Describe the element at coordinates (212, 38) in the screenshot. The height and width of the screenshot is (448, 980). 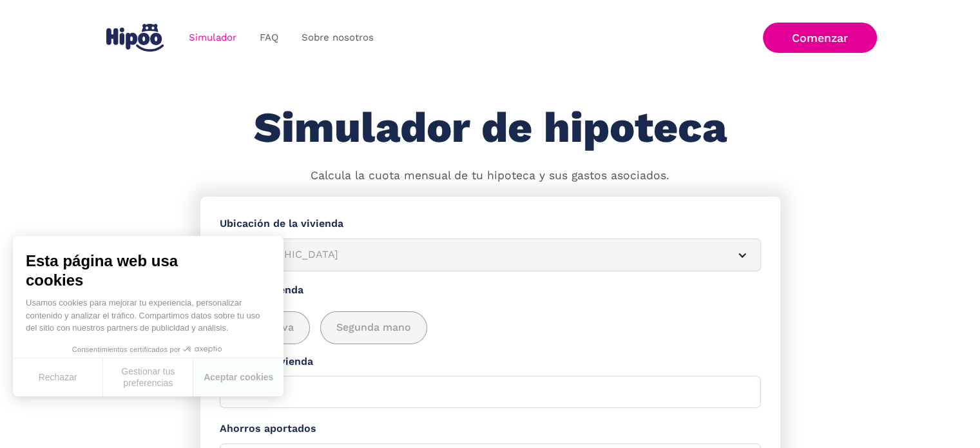
I see `a: Simulador` at that location.